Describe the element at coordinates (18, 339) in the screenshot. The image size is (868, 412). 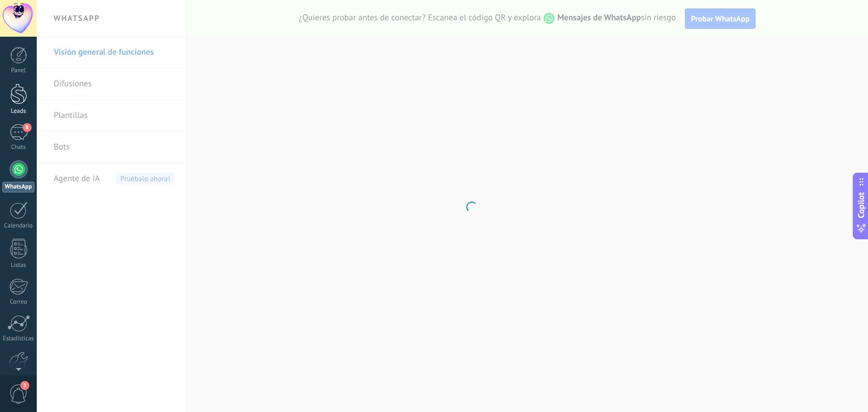
I see `div: Estadísticas` at that location.